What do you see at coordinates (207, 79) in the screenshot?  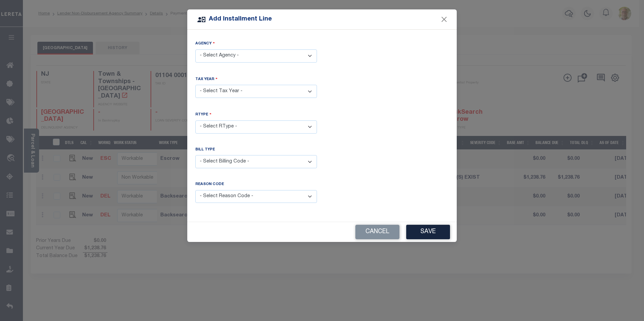 I see `label: Tax Year` at bounding box center [207, 79].